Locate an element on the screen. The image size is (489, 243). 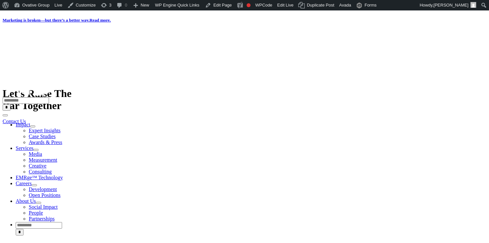
a: Impact is located at coordinates (23, 125).